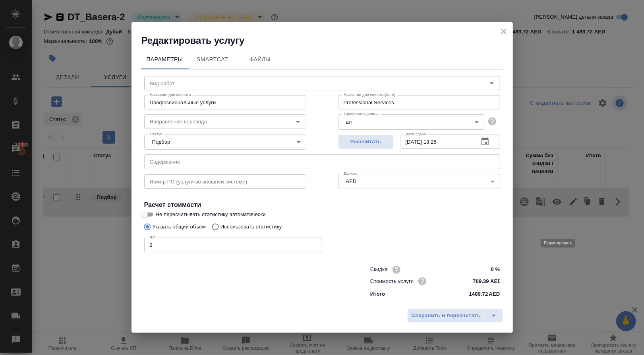  I want to click on button: Рассчитать, so click(366, 142).